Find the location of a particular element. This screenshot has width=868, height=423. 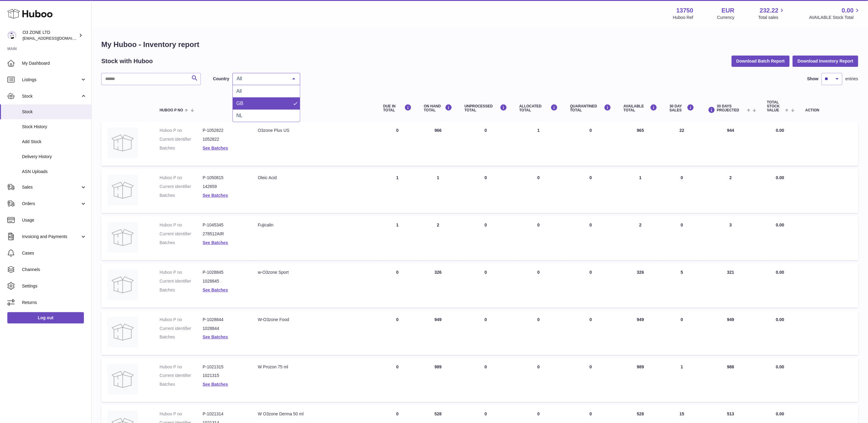

td: 2 is located at coordinates (730, 191).